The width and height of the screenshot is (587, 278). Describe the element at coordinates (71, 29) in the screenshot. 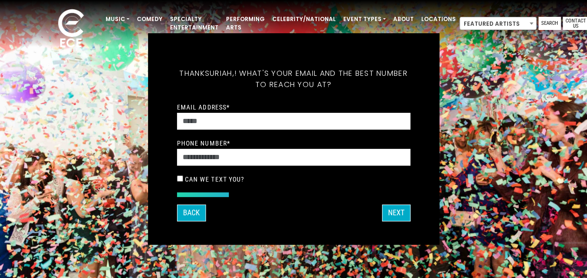

I see `img: ece_new_logo_whitev2-1.png` at that location.